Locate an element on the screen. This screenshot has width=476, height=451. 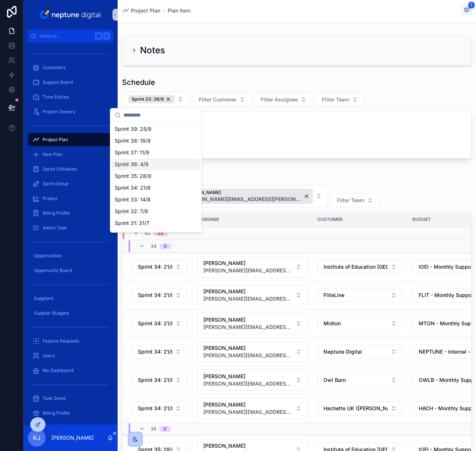
span: Project Owners is located at coordinates (58, 112).